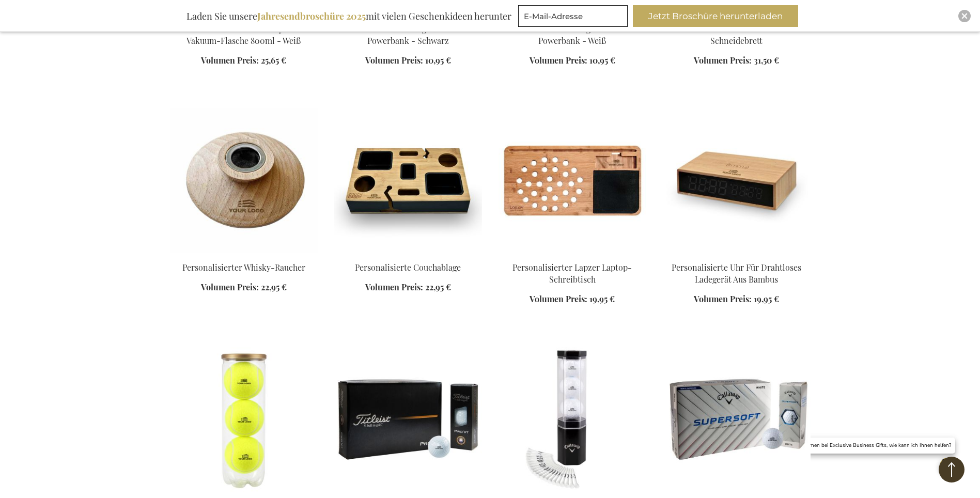  What do you see at coordinates (737, 181) in the screenshot?
I see `img: Personalisierte Uhr Für Drahtloses Ladegerät Aus Bambus` at bounding box center [737, 181].